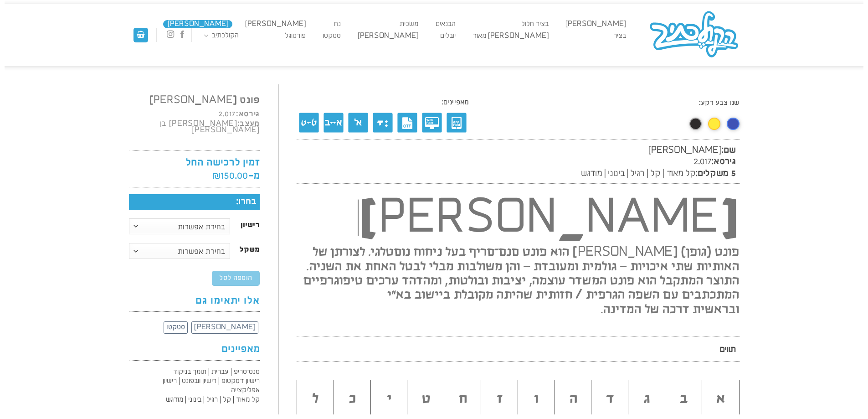 The height and width of the screenshot is (419, 868). I want to click on a: הקולכתיב, so click(221, 36).